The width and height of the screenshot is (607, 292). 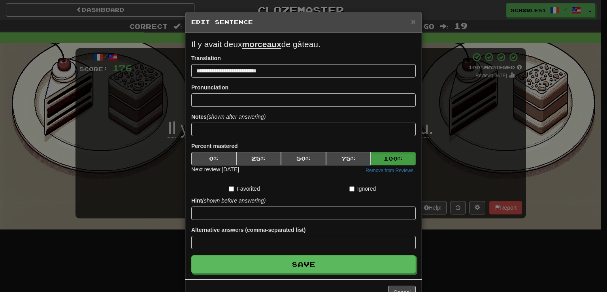 I want to click on button: 75%, so click(x=348, y=158).